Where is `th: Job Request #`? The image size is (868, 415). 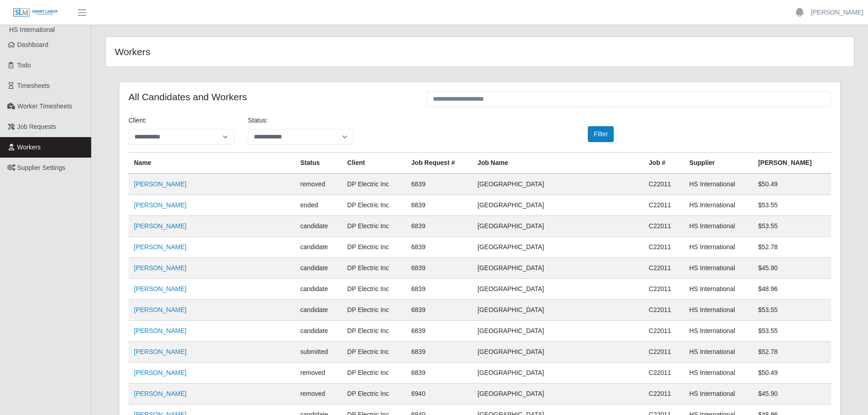
th: Job Request # is located at coordinates (439, 163).